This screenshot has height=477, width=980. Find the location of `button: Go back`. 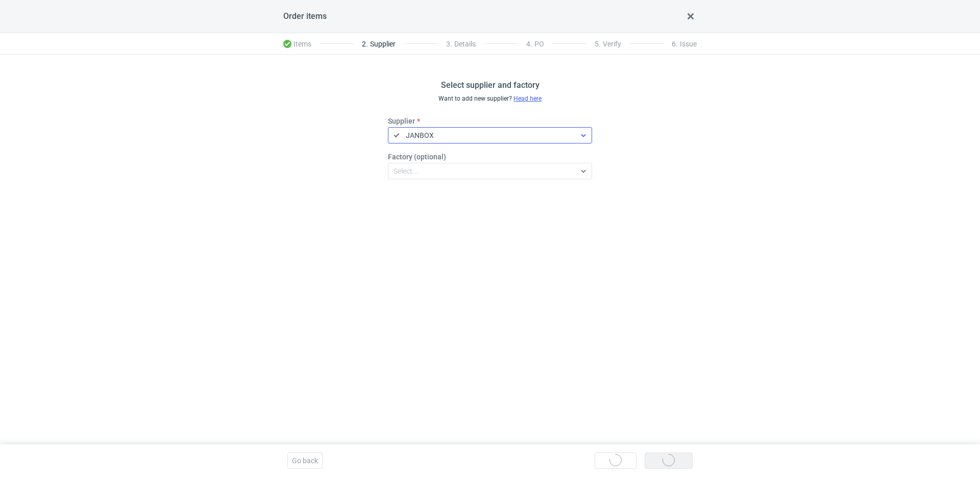

button: Go back is located at coordinates (305, 461).